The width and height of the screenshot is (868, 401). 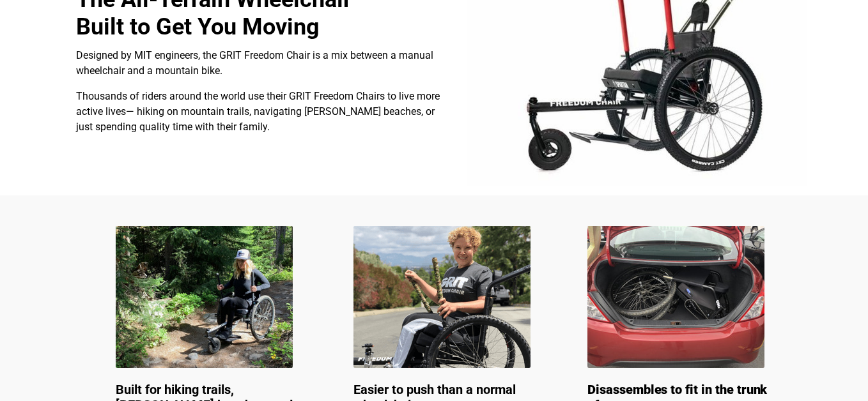 I want to click on span: Designed by MIT engineers, the GRIT Freedom Chair is a mix between a manual wheelchair and a moun..., so click(x=255, y=63).